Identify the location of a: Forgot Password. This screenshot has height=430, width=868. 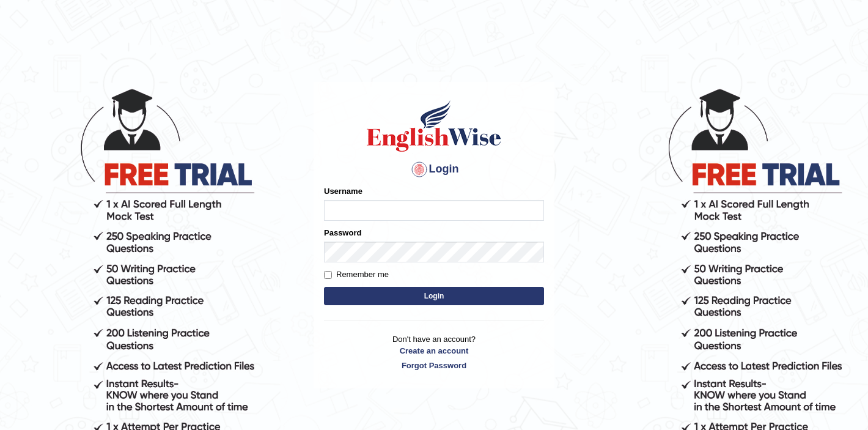
(434, 365).